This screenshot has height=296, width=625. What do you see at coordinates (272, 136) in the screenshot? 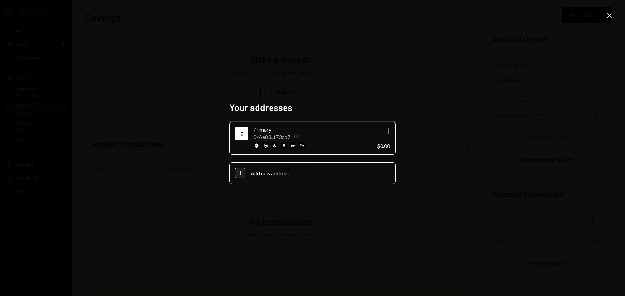
I see `div: 0xAe83...f73cb7` at bounding box center [272, 136].